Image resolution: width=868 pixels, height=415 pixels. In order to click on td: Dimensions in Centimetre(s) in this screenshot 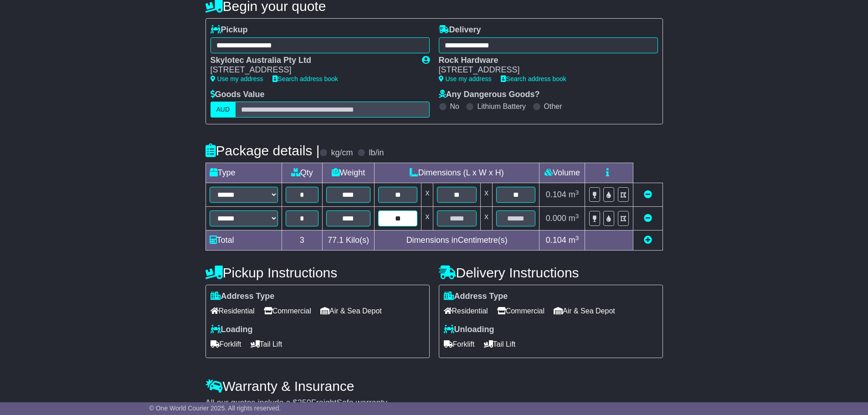, I will do `click(456, 240)`.